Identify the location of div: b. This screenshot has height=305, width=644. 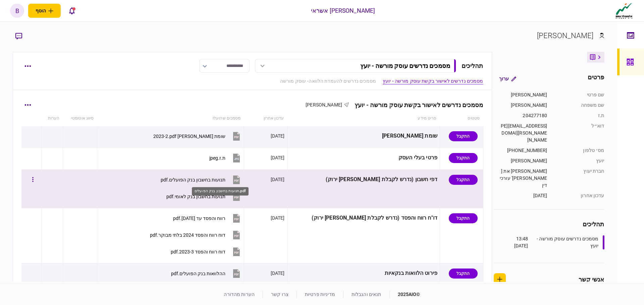
(17, 11).